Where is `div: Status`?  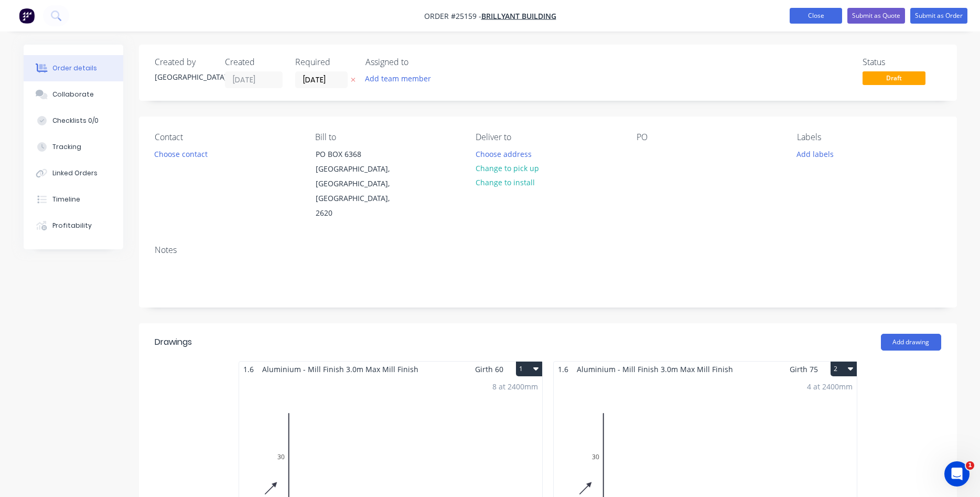
div: Status is located at coordinates (902, 62).